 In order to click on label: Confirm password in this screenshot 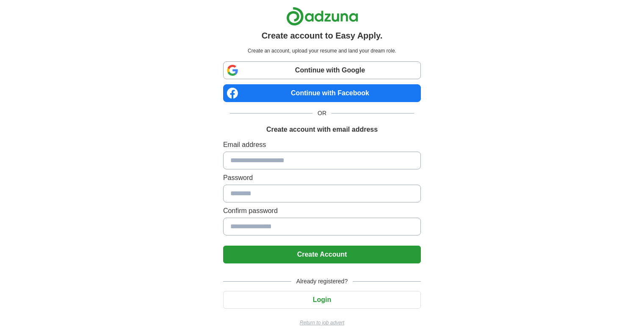, I will do `click(322, 211)`.